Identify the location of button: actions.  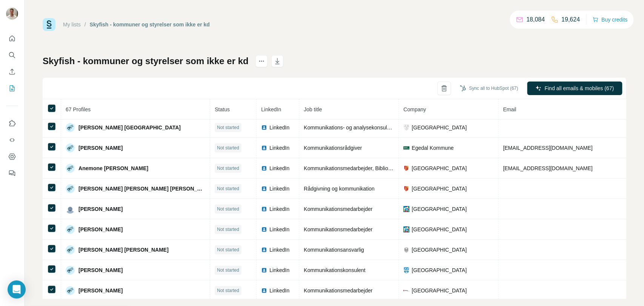
(261, 61).